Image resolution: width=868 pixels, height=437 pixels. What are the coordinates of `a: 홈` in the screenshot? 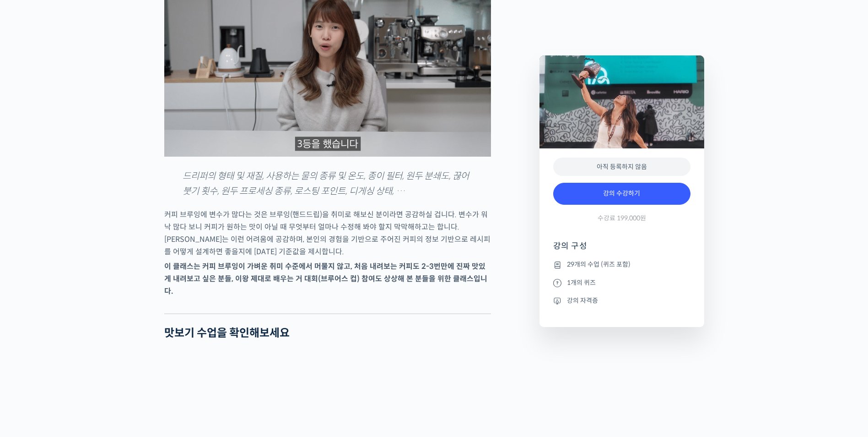 It's located at (32, 302).